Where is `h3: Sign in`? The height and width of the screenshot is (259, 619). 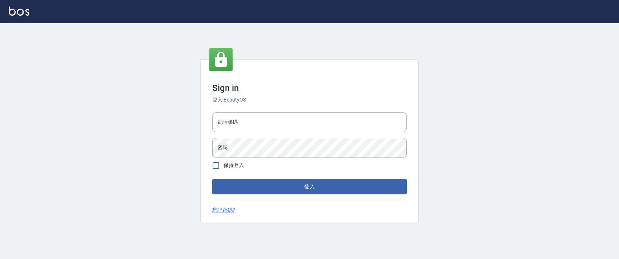
h3: Sign in is located at coordinates (310, 88).